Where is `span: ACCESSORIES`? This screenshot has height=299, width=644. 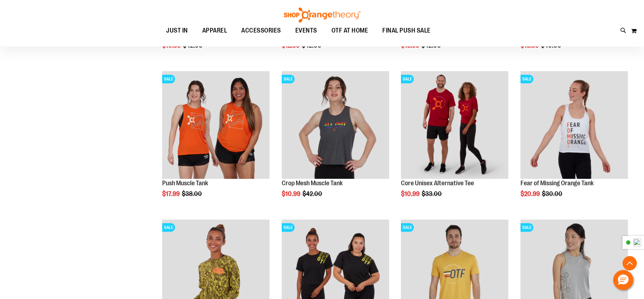 span: ACCESSORIES is located at coordinates (261, 30).